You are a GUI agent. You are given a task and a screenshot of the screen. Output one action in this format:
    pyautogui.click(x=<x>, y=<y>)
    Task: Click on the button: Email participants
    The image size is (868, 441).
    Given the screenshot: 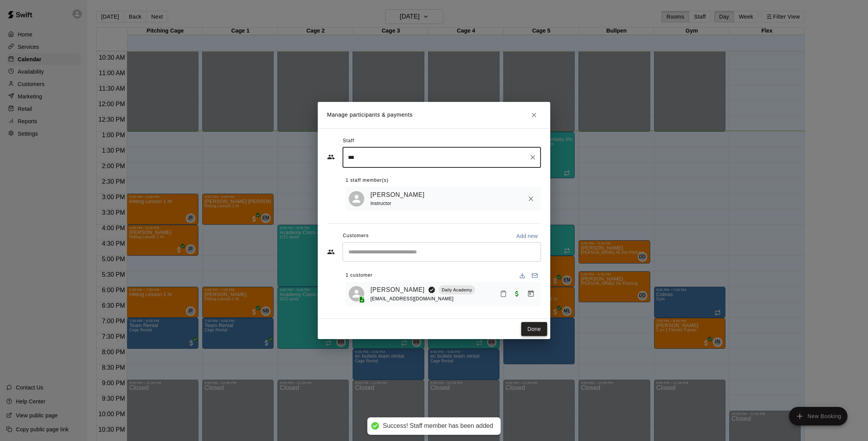 What is the action you would take?
    pyautogui.click(x=535, y=275)
    